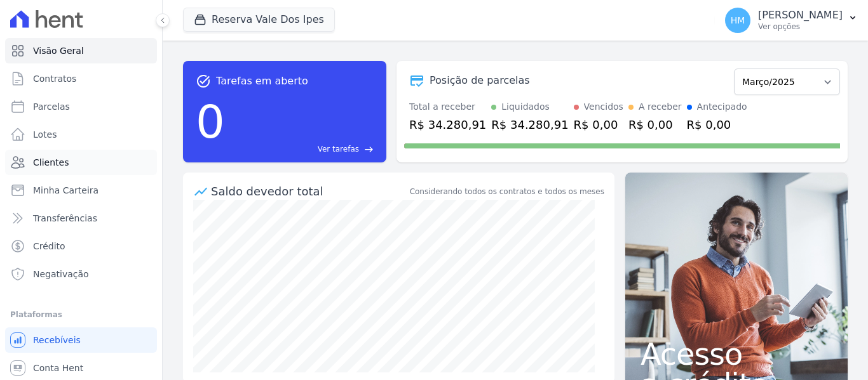 This screenshot has height=380, width=868. I want to click on span: east, so click(369, 149).